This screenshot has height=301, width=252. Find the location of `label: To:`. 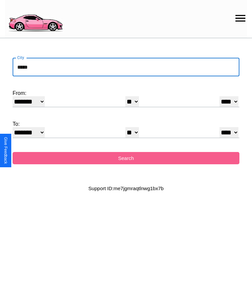

label: To: is located at coordinates (126, 124).